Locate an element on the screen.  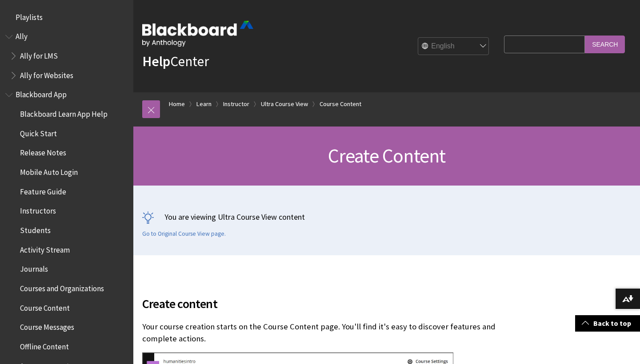
a: Course Content is located at coordinates (341, 104).